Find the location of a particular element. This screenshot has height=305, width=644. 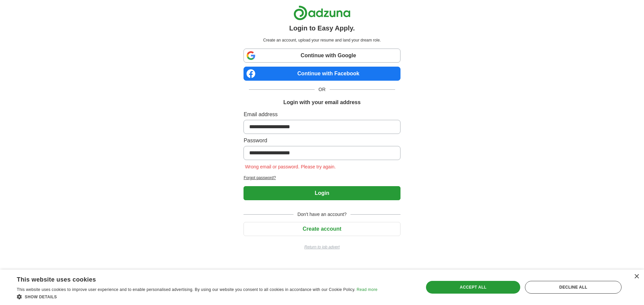

img: Adzuna logo is located at coordinates (322, 13).